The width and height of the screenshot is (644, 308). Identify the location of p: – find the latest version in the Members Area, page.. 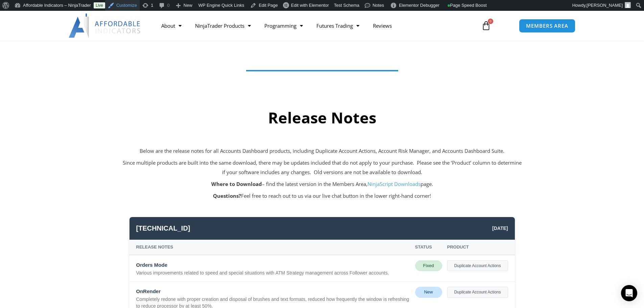
(322, 184).